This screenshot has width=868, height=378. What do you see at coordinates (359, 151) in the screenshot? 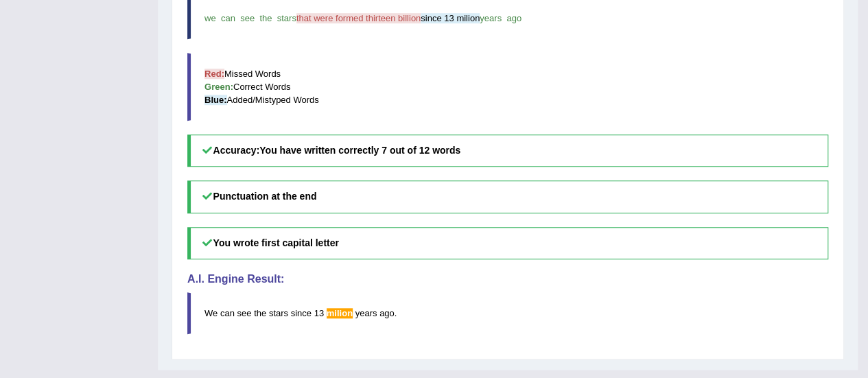
I see `b: You have written correctly 7 out of 12 words` at bounding box center [359, 151].